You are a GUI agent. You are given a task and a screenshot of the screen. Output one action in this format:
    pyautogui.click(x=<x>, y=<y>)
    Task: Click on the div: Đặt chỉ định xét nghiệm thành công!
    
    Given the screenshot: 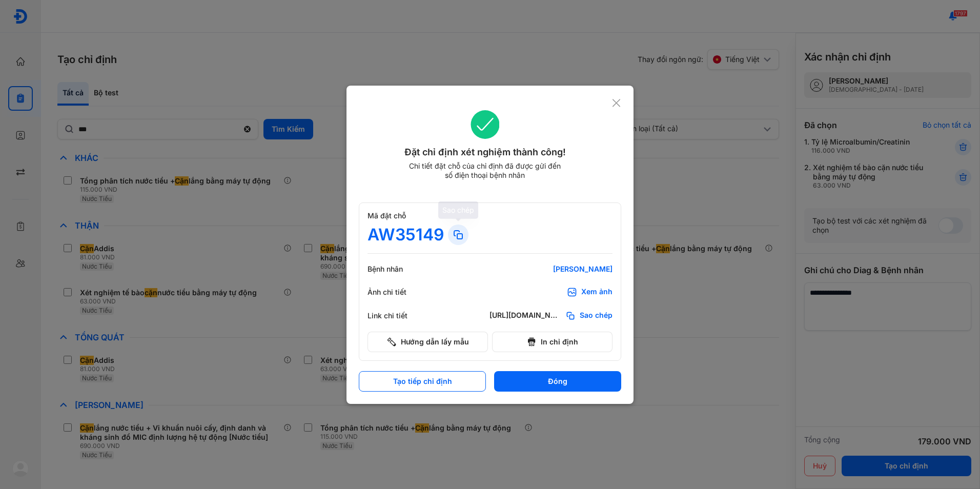 What is the action you would take?
    pyautogui.click(x=485, y=152)
    